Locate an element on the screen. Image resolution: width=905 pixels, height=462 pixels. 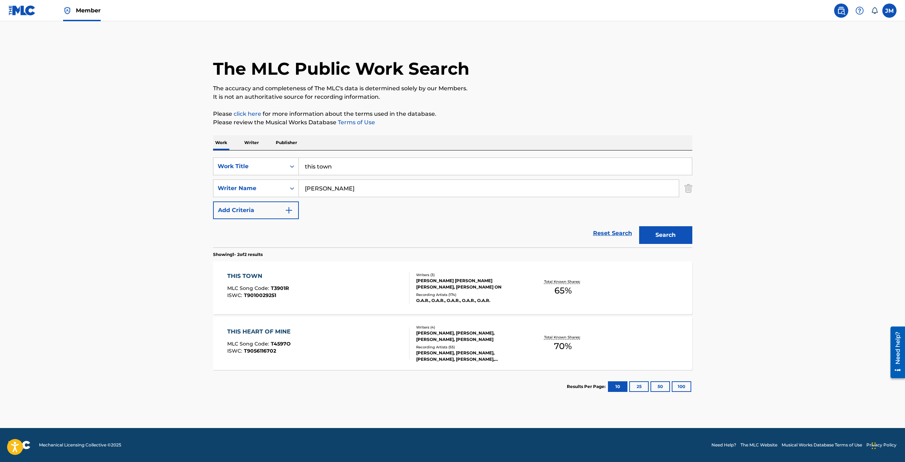
a: Terms of Use is located at coordinates (355, 122).